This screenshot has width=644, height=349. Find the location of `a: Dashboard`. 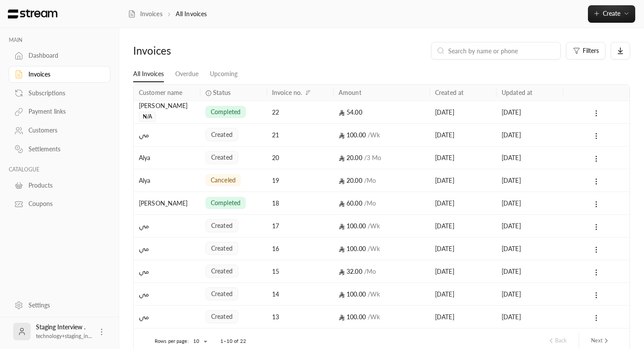

a: Dashboard is located at coordinates (59, 56).